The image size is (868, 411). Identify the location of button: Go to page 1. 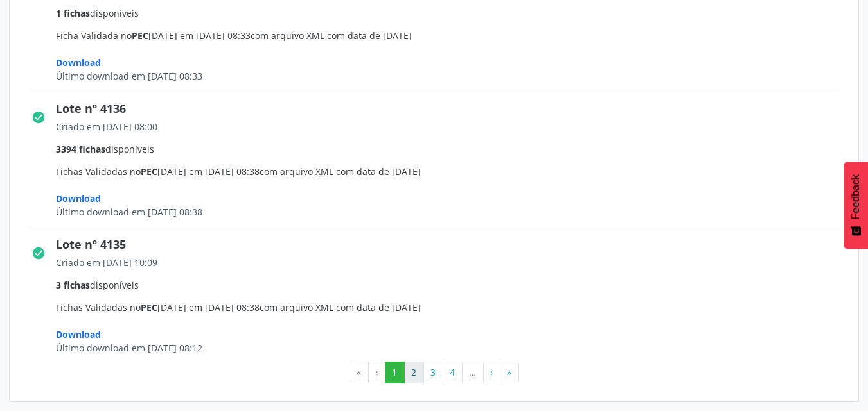
(394, 373).